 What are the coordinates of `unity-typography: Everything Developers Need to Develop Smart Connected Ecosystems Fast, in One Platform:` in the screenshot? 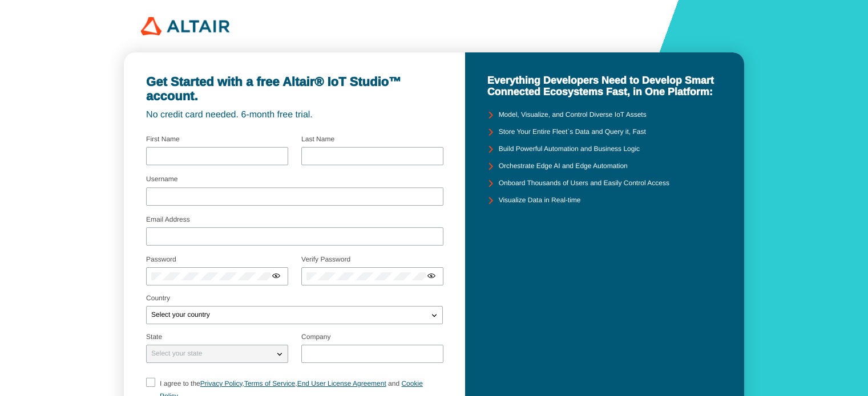 It's located at (604, 86).